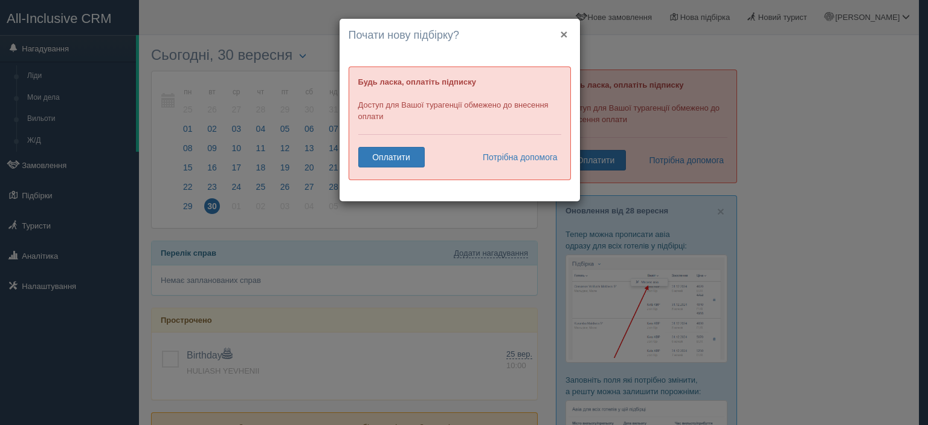 The width and height of the screenshot is (928, 425). I want to click on a: Оплатити, so click(392, 157).